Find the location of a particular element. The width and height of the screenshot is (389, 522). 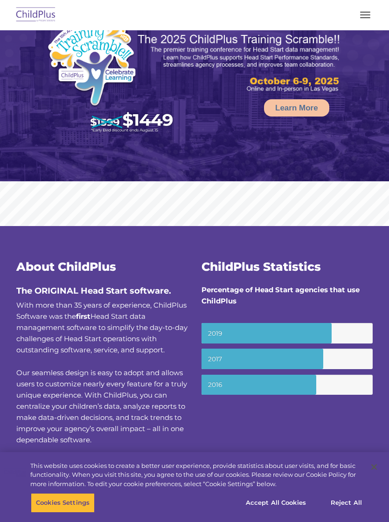

span: ChildPlus Statistics is located at coordinates (261, 267).